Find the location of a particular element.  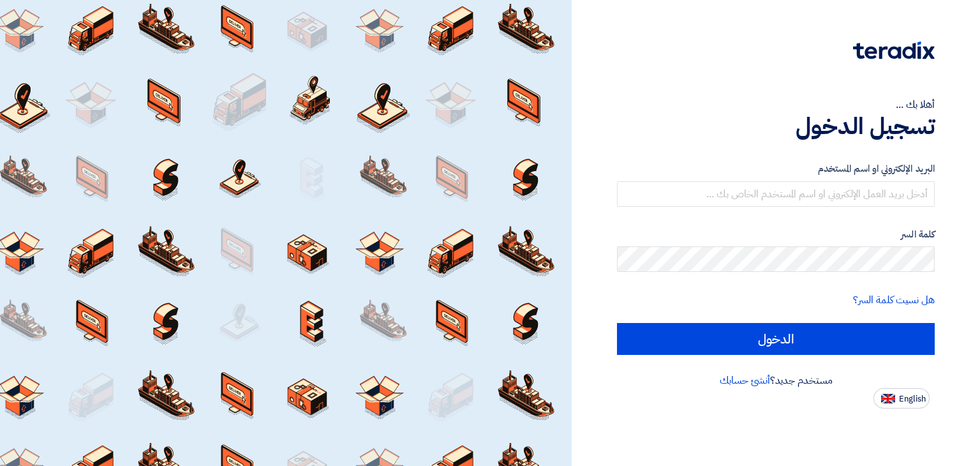

h1: تسجيل الدخول is located at coordinates (776, 126).